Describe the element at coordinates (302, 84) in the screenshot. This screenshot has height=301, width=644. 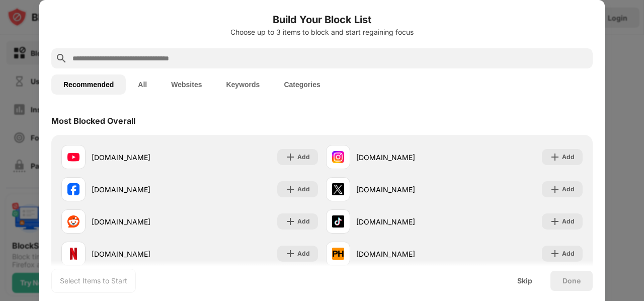
I see `button: Categories` at that location.